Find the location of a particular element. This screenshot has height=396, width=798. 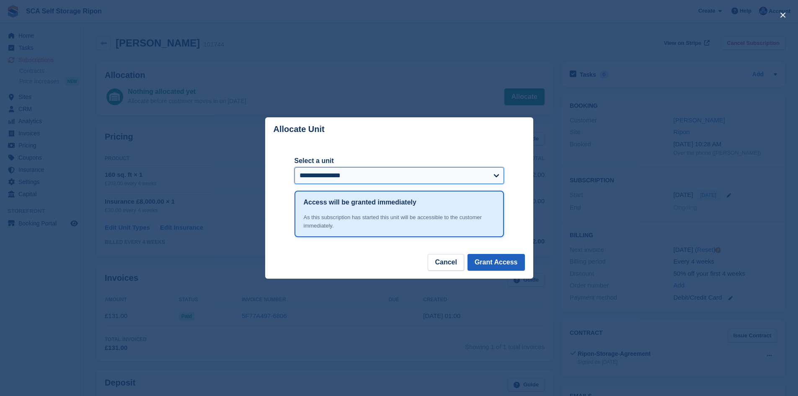

h1: Access will be granted immediately is located at coordinates (360, 202).